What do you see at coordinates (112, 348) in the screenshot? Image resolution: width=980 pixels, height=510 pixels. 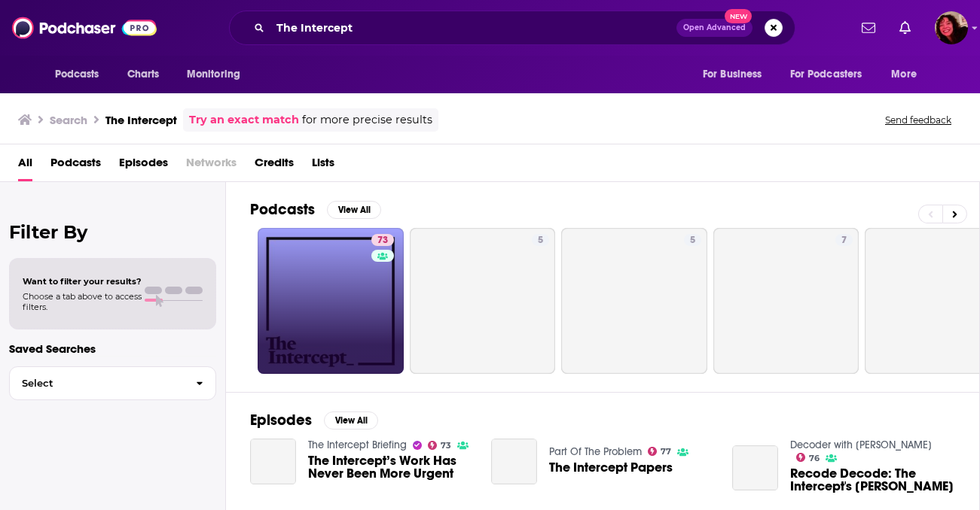 I see `p: Saved Searches` at bounding box center [112, 348].